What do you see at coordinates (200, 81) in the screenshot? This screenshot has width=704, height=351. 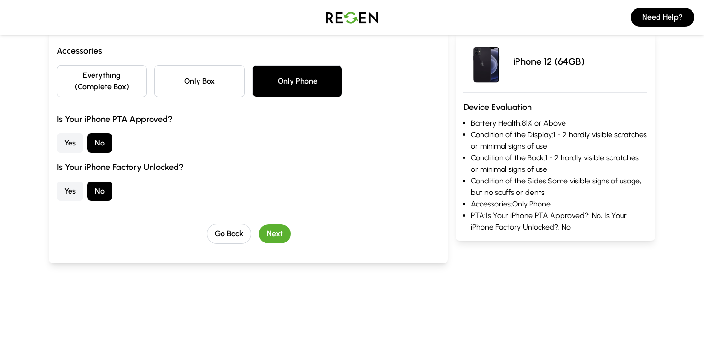 I see `button: Only Box` at bounding box center [200, 81].